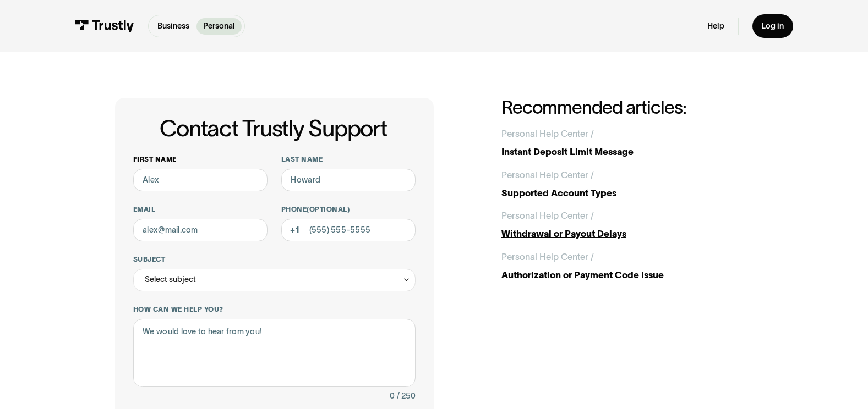 This screenshot has height=409, width=868. What do you see at coordinates (174, 26) in the screenshot?
I see `p: Business` at bounding box center [174, 26].